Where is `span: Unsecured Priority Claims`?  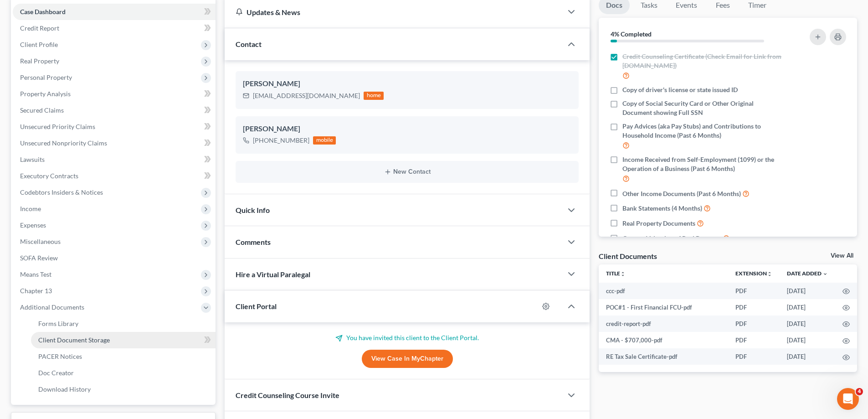 span: Unsecured Priority Claims is located at coordinates (57, 127).